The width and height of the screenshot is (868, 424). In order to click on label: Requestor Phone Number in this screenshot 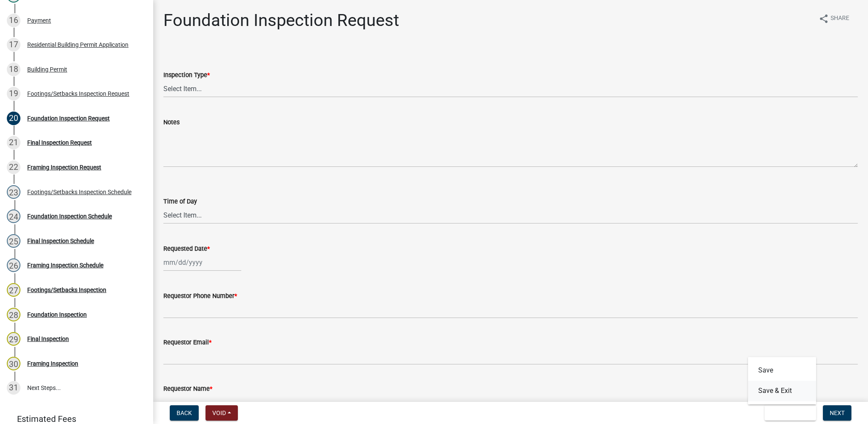, I will do `click(200, 296)`.